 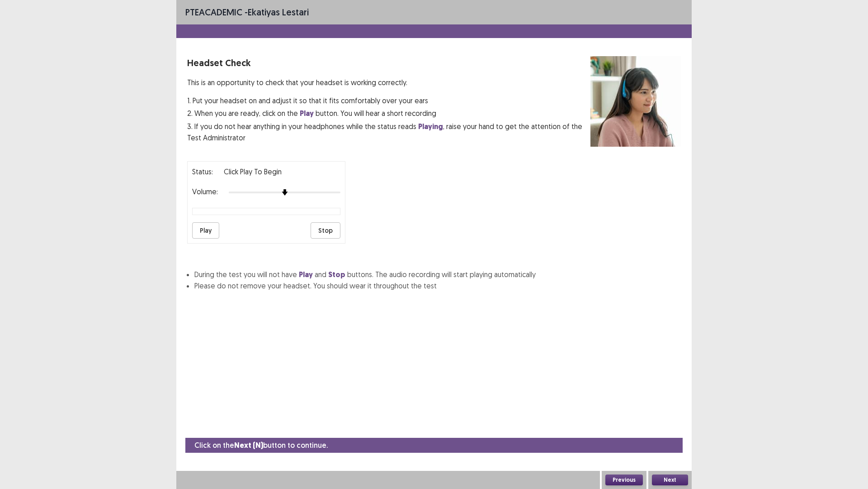 I want to click on p: Click on the button to continue., so click(x=261, y=445).